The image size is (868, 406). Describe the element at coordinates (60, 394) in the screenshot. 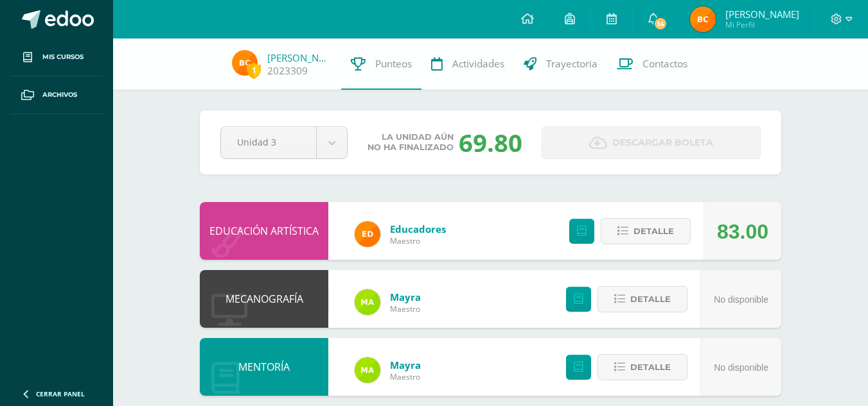

I see `span: Cerrar panel` at that location.